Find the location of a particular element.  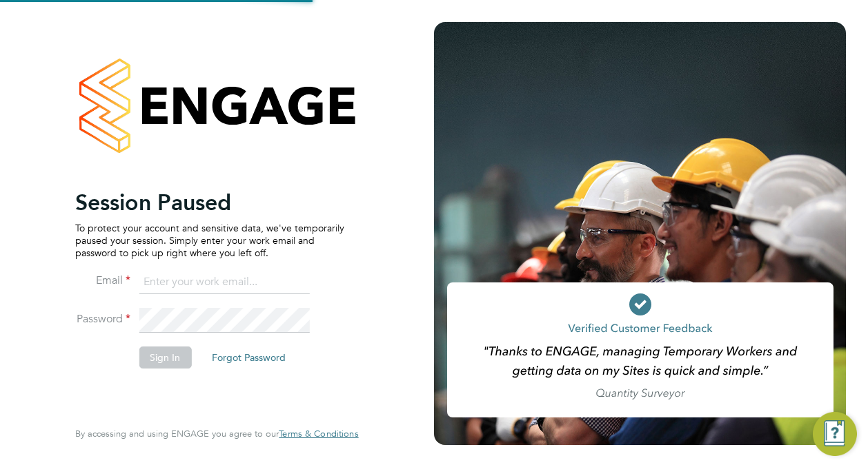

input: Enter your work email... is located at coordinates (223, 282).